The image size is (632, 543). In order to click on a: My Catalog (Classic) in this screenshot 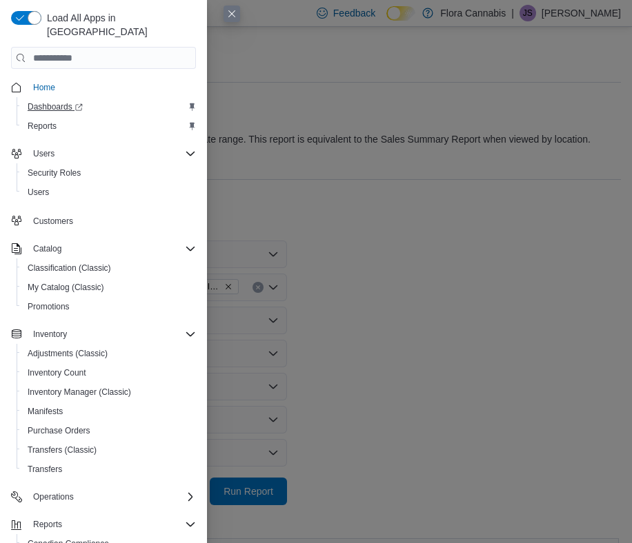, I will do `click(66, 288)`.